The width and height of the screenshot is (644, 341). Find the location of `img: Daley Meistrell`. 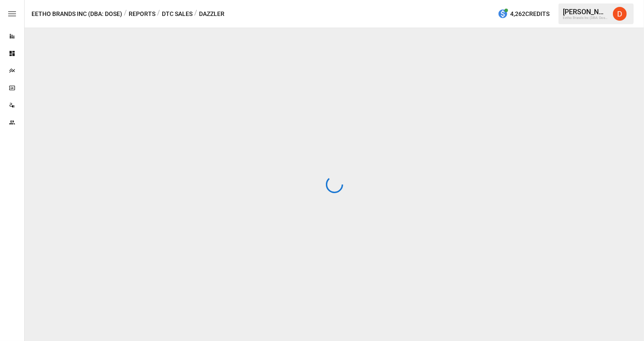

img: Daley Meistrell is located at coordinates (620, 14).